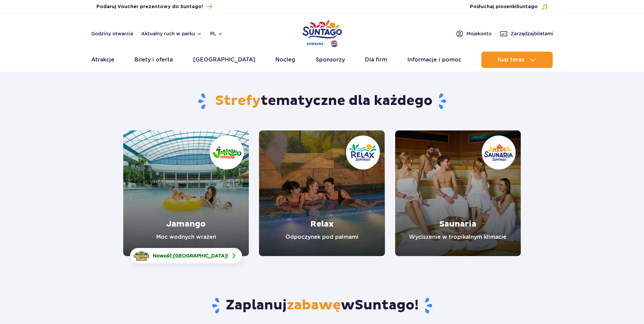  What do you see at coordinates (314, 306) in the screenshot?
I see `span: zabawę` at bounding box center [314, 306].